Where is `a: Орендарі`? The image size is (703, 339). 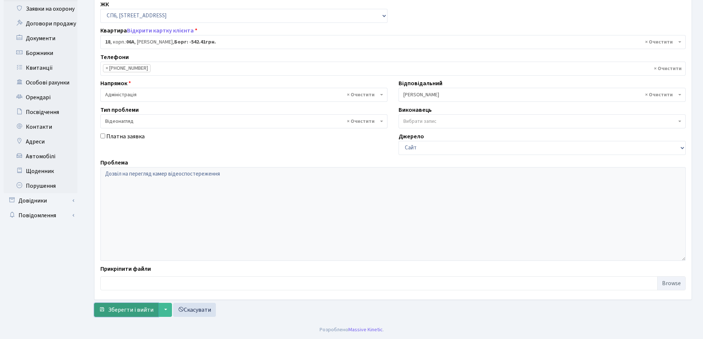 a: Орендарі is located at coordinates (41, 97).